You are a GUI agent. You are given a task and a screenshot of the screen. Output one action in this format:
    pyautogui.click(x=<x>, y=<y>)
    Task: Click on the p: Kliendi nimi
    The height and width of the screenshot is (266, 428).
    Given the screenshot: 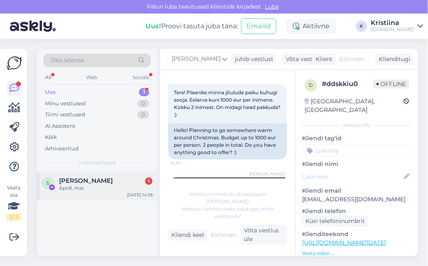 What is the action you would take?
    pyautogui.click(x=357, y=164)
    